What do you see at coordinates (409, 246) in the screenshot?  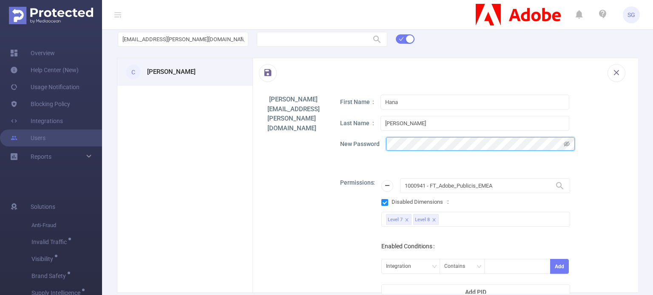 I see `label: Enabled Conditions` at bounding box center [409, 246].